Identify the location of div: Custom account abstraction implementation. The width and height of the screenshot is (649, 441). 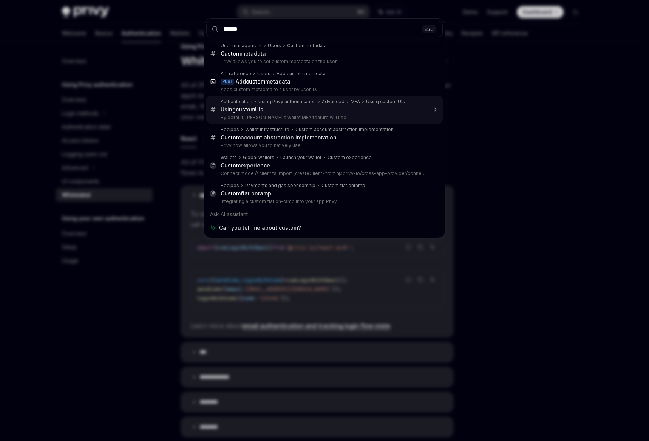
(344, 130).